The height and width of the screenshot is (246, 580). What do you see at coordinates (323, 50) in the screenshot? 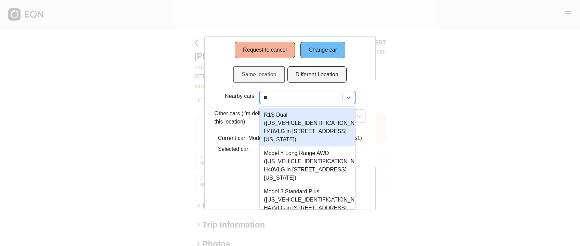
I see `button: Change car` at bounding box center [323, 50].